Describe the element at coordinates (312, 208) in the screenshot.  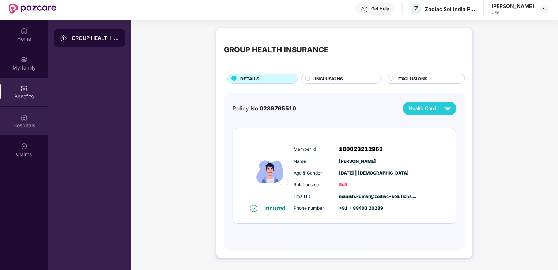
I see `span: Phone number` at that location.